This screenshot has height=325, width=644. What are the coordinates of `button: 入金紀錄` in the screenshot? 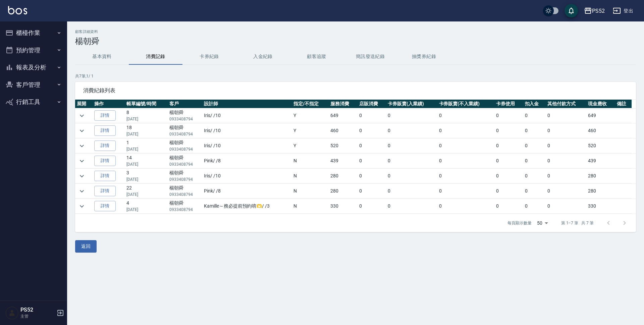 It's located at (263, 56).